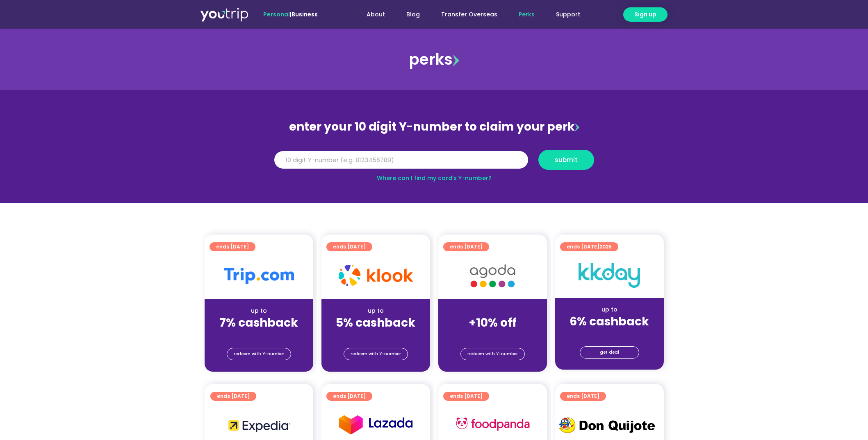 This screenshot has height=440, width=868. I want to click on a: Business, so click(305, 14).